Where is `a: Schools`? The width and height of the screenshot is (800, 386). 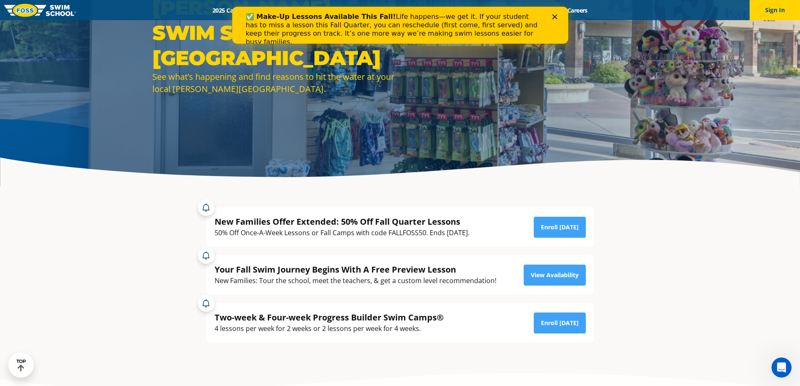 a: Schools is located at coordinates (276, 10).